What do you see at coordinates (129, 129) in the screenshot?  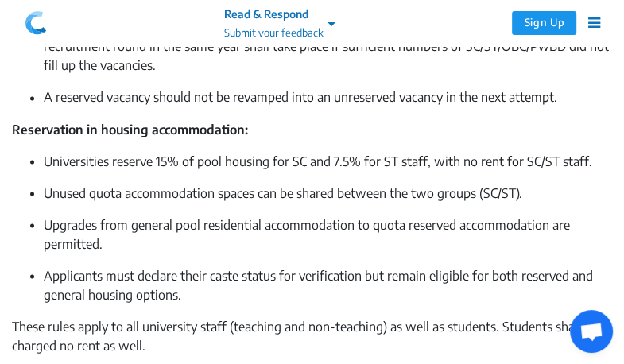 I see `b: Reservation in housing accommodation:` at bounding box center [129, 129].